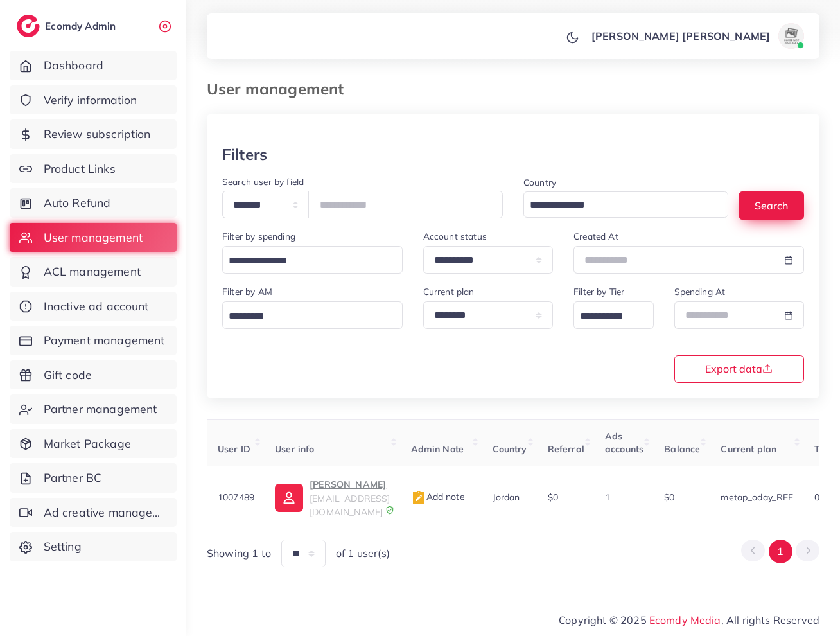 This screenshot has width=840, height=636. What do you see at coordinates (780, 551) in the screenshot?
I see `button: Go to page 1` at bounding box center [780, 551].